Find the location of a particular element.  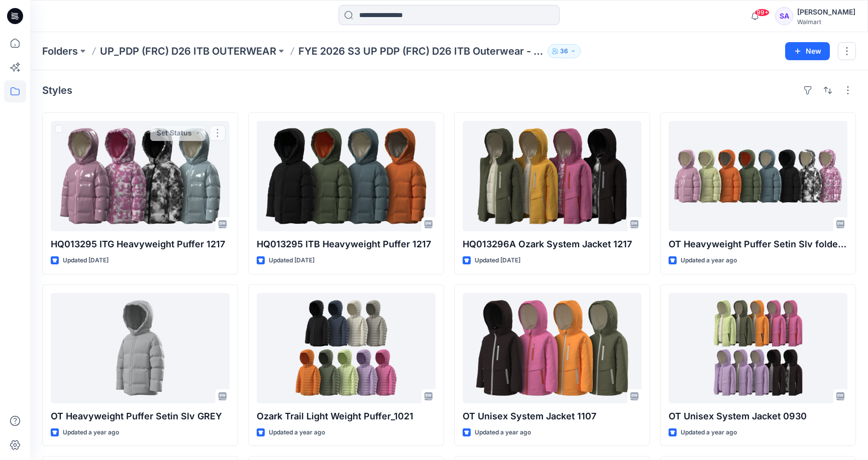

button: New is located at coordinates (807, 51).